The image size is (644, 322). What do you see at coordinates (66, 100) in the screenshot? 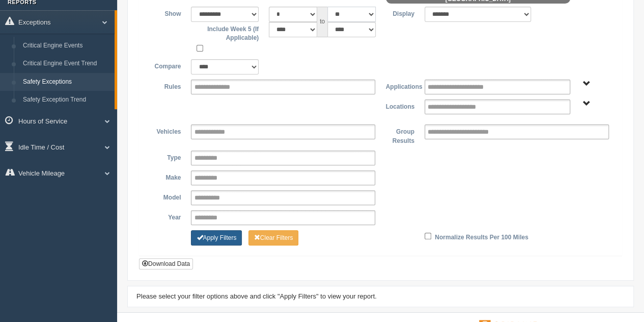
I see `a: Safety Exception Trend` at bounding box center [66, 100].